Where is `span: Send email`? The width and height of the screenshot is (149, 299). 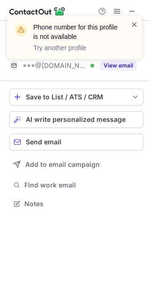
span: Send email is located at coordinates (44, 142).